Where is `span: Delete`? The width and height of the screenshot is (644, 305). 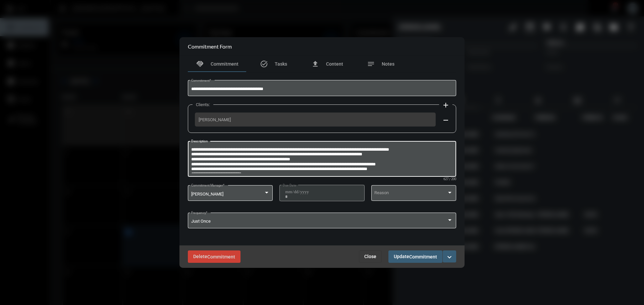 span: Delete is located at coordinates (214, 257).